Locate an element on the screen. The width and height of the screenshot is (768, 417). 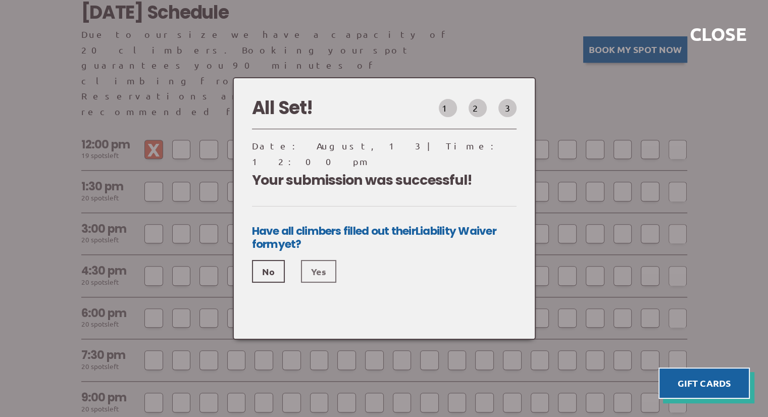
button: 2 is located at coordinates (478, 108).